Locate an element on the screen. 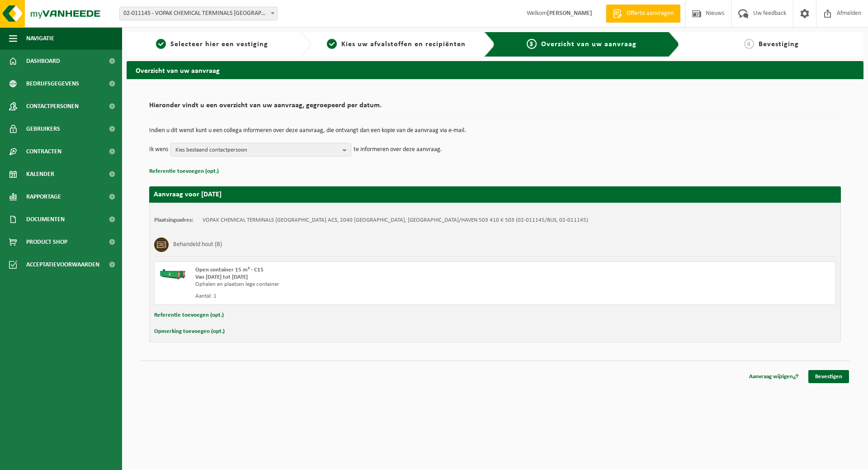 The image size is (868, 470). p: Indien u dit wenst kunt u een collega informeren over deze aanvraag, die ontvangt dan een kopie v... is located at coordinates (495, 131).